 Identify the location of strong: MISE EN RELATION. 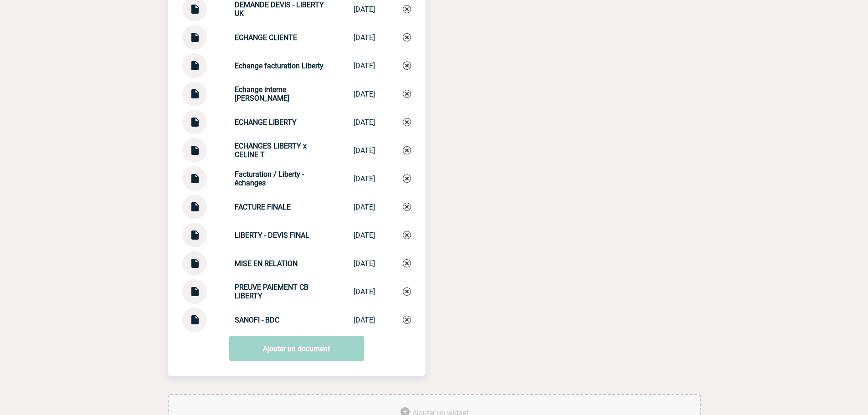
(266, 263).